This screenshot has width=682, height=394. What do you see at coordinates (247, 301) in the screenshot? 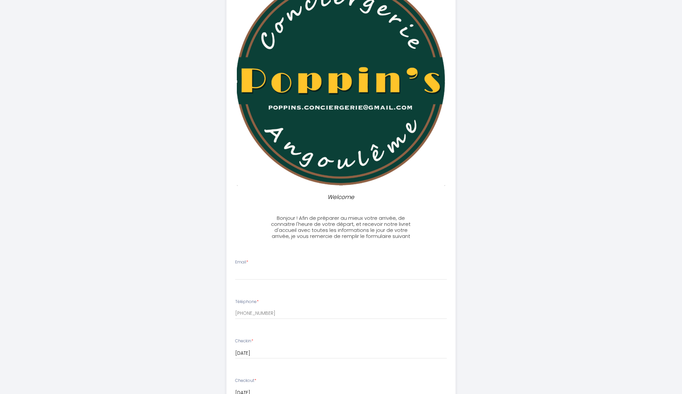
I see `label: Téléphone` at bounding box center [247, 301].